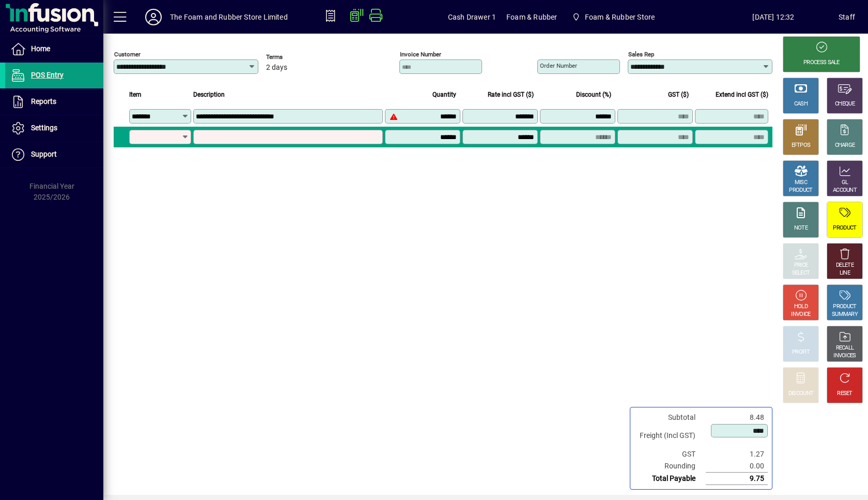  Describe the element at coordinates (44, 128) in the screenshot. I see `span: Settings` at that location.